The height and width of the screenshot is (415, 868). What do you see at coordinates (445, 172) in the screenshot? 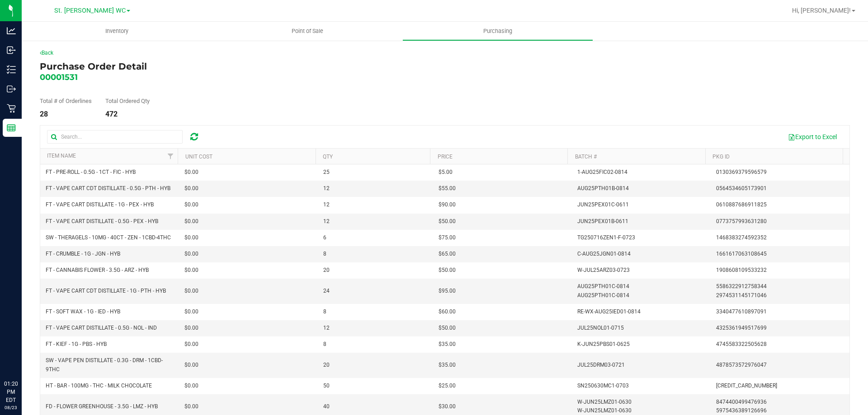
I see `span: $5.00` at bounding box center [445, 172].